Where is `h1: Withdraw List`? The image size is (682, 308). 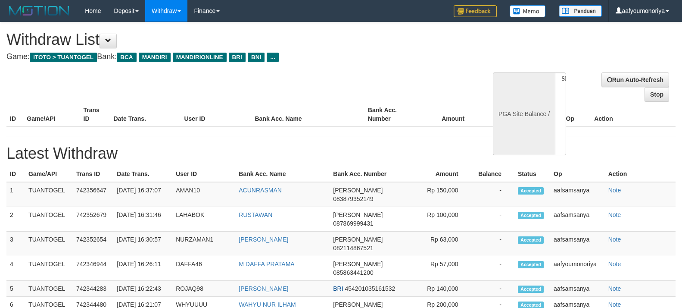 h1: Withdraw List is located at coordinates (226, 40).